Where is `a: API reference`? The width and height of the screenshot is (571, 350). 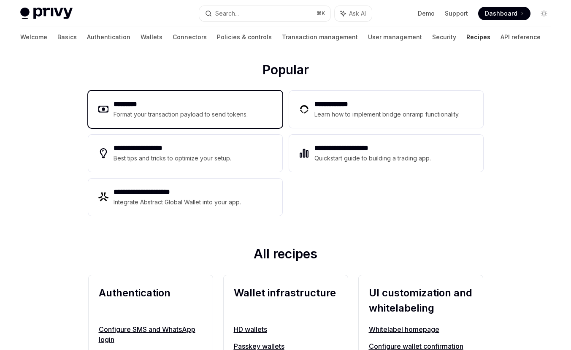
a: API reference is located at coordinates (520, 37).